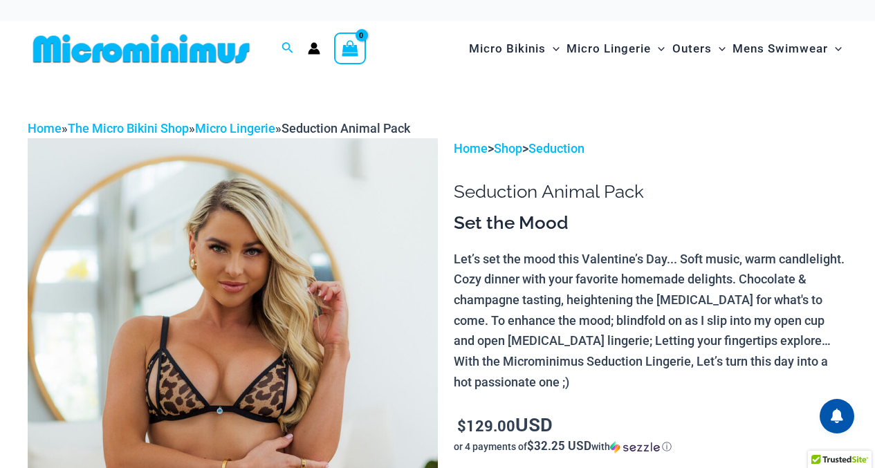 The image size is (875, 468). I want to click on a: The Micro Bikini Shop, so click(128, 128).